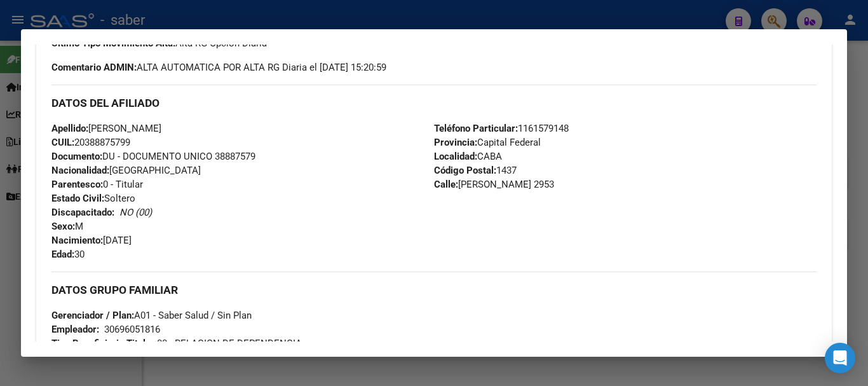 This screenshot has height=386, width=868. I want to click on span: A01 - Saber Salud / Sin Plan, so click(151, 316).